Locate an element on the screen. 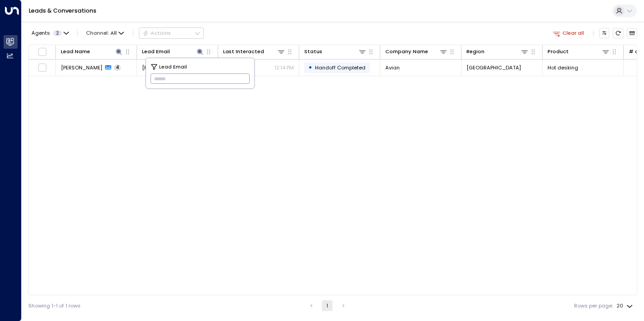 The height and width of the screenshot is (321, 644). span: Avian is located at coordinates (392, 67).